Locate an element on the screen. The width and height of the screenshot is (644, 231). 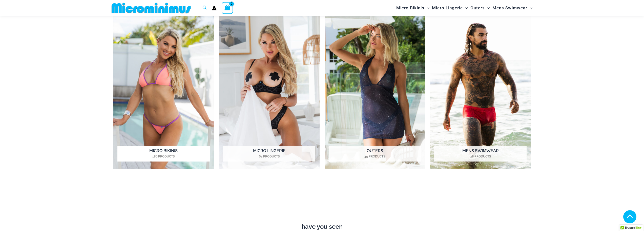
h2: Micro Bikinis is located at coordinates (163, 153).